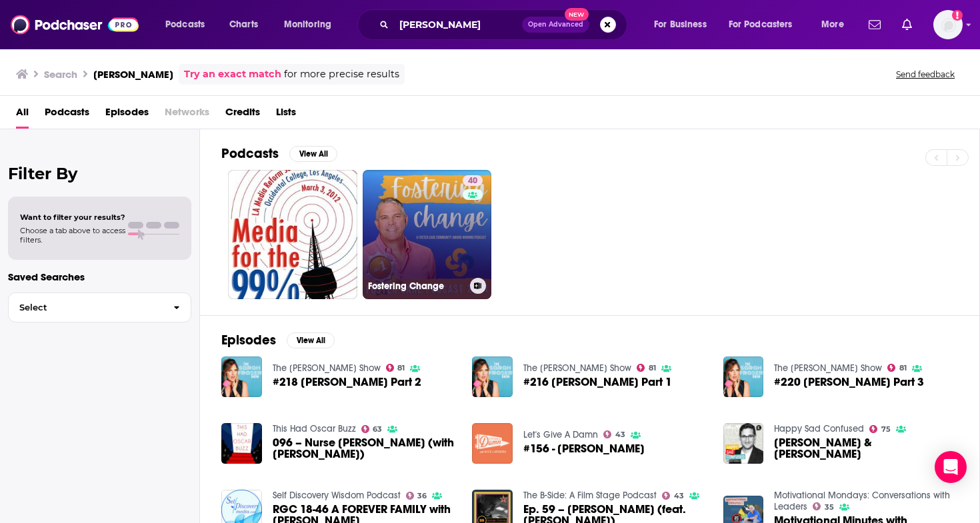 Image resolution: width=980 pixels, height=523 pixels. Describe the element at coordinates (948, 25) in the screenshot. I see `img: User Profile` at that location.